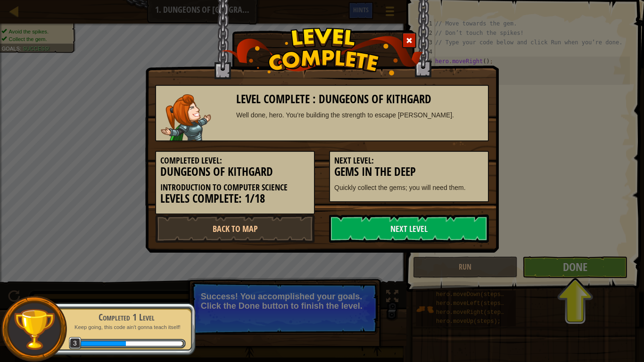 This screenshot has width=644, height=362. What do you see at coordinates (126, 317) in the screenshot?
I see `div: Completed 1 Level` at bounding box center [126, 317].